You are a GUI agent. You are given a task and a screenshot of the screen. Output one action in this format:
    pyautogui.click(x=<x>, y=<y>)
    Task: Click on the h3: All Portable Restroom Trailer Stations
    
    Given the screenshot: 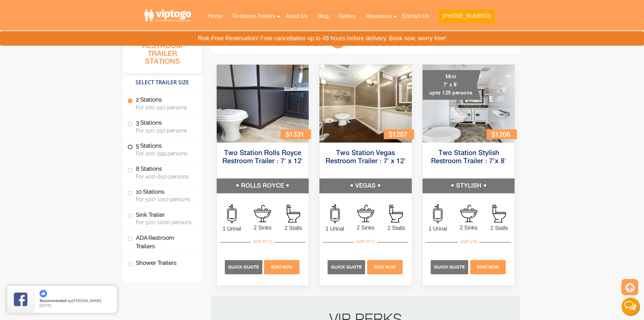 What is the action you would take?
    pyautogui.click(x=163, y=52)
    